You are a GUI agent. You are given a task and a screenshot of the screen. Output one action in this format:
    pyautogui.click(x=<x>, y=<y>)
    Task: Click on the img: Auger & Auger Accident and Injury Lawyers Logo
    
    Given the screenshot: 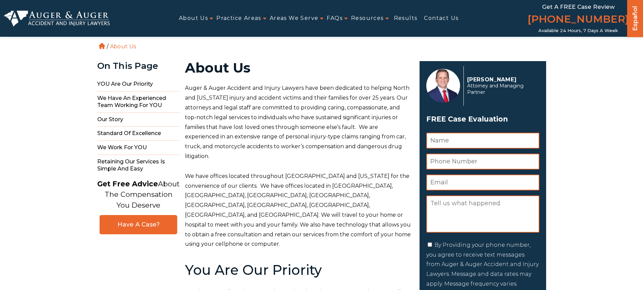 What is the action you would take?
    pyautogui.click(x=57, y=19)
    